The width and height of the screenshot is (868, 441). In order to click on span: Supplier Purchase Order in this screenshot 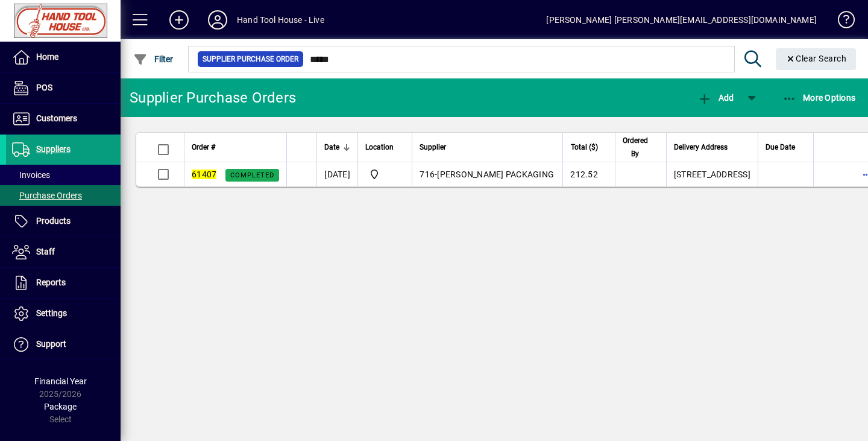, I will do `click(250, 59)`.